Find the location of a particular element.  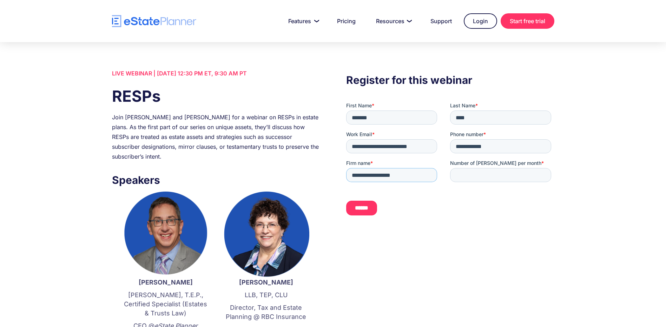

a: Resources is located at coordinates (393, 21).